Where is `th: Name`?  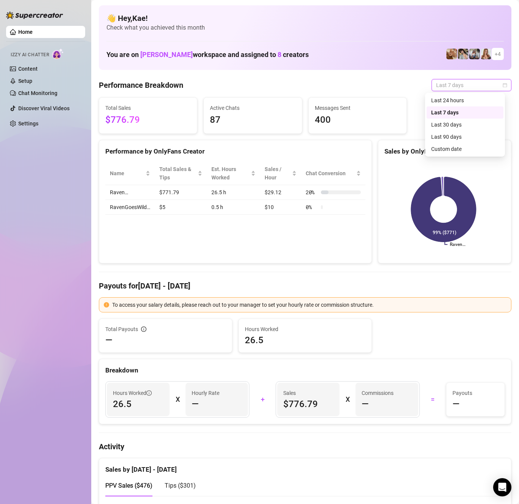
th: Name is located at coordinates (130, 173).